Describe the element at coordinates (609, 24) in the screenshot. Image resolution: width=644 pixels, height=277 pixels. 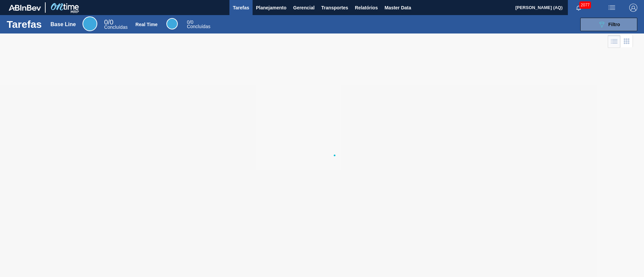
I see `button: Filtro` at that location.